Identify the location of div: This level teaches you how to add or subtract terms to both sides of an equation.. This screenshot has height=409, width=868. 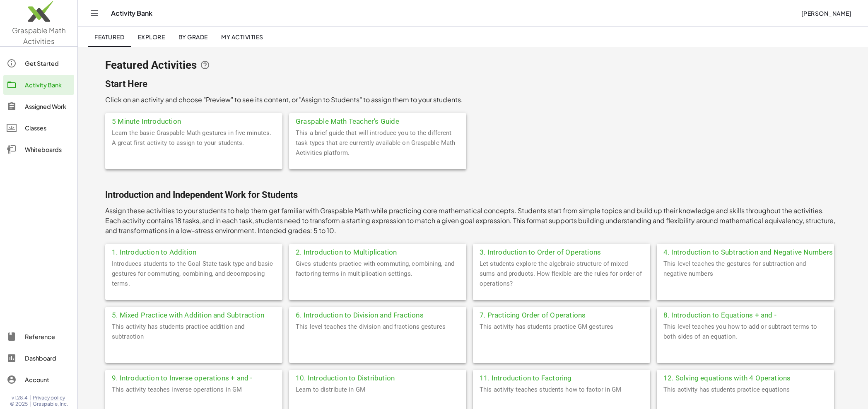
(745, 343).